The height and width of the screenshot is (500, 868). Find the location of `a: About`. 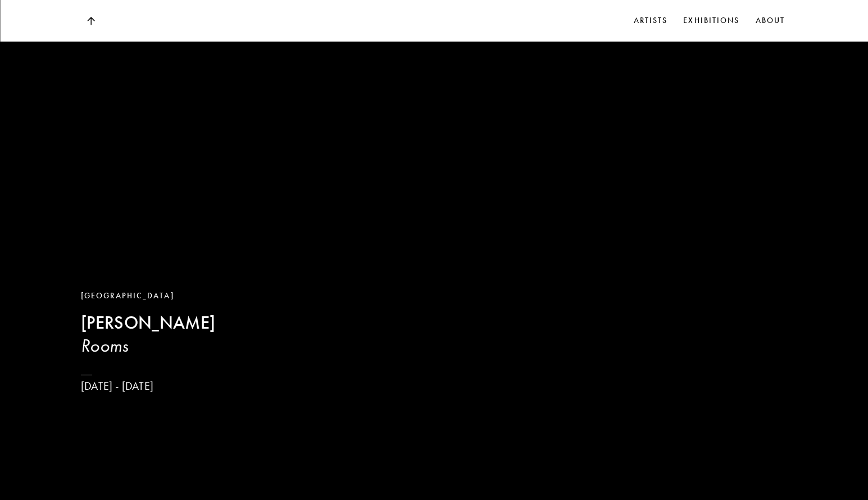

a: About is located at coordinates (770, 21).